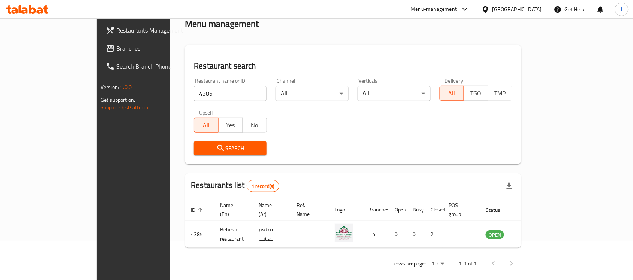  Describe the element at coordinates (263, 186) in the screenshot. I see `div: Total records count` at that location.